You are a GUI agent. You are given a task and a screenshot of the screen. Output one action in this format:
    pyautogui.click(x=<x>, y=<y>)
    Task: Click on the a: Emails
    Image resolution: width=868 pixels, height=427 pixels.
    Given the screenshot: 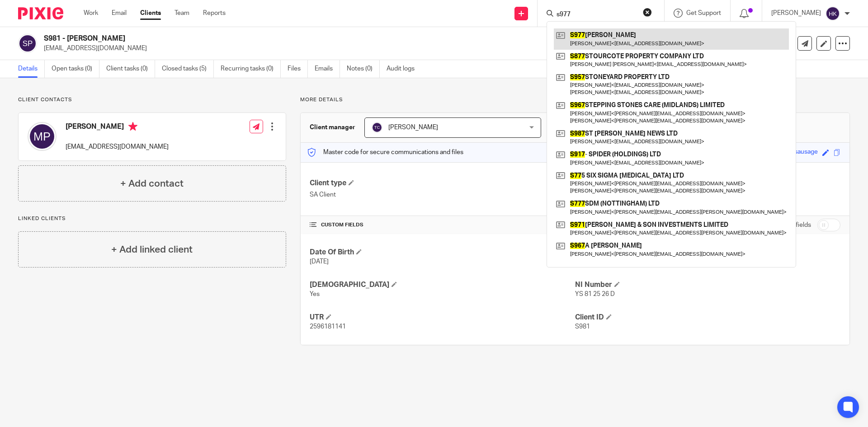 What is the action you would take?
    pyautogui.click(x=327, y=69)
    